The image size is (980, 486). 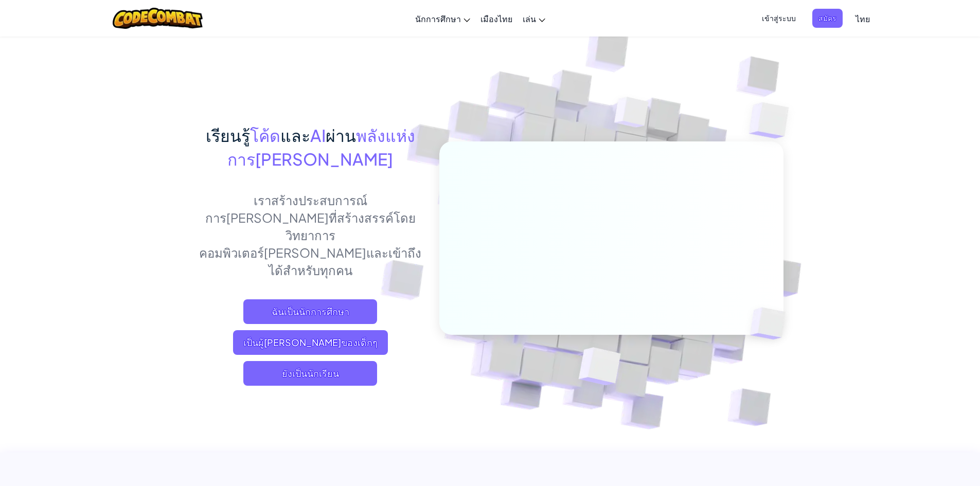 What do you see at coordinates (827, 18) in the screenshot?
I see `font: สมัคร` at bounding box center [827, 18].